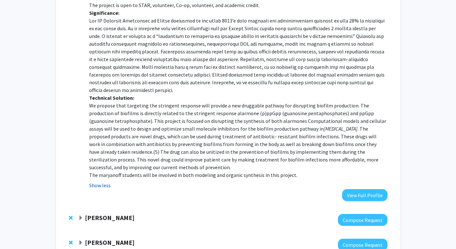 This screenshot has width=456, height=249. Describe the element at coordinates (112, 98) in the screenshot. I see `strong: Technical Solution:` at that location.